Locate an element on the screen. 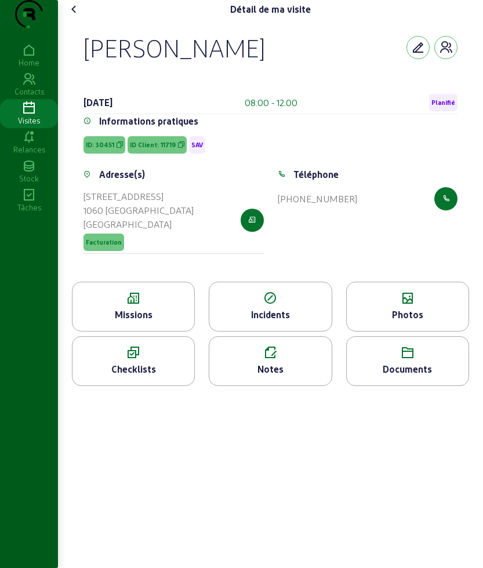  div: Documents is located at coordinates (407, 369).